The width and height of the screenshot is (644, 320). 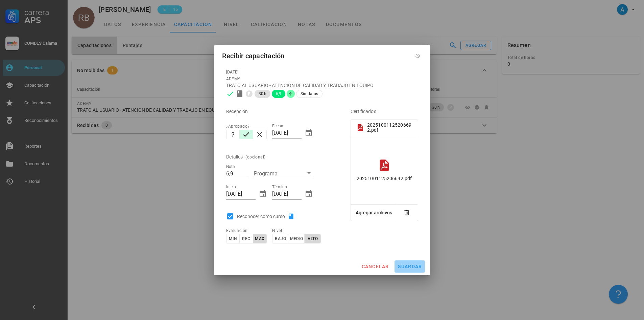 What do you see at coordinates (253, 56) in the screenshot?
I see `div: Recibir capacitación` at bounding box center [253, 56].